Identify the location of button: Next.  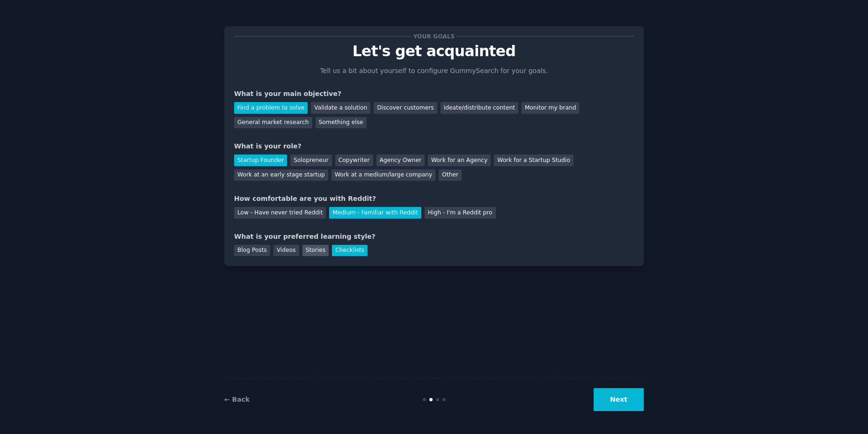
(619, 399).